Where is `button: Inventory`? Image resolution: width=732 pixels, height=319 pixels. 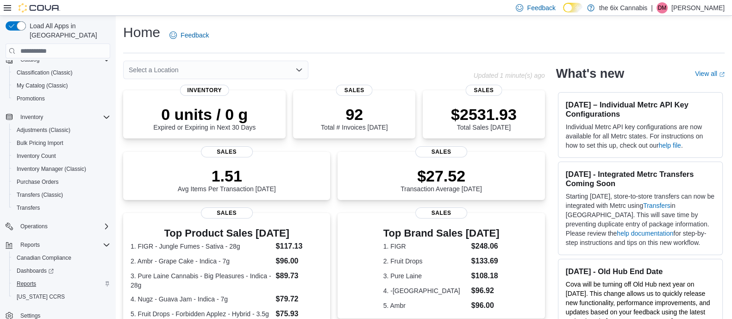 button: Inventory is located at coordinates (58, 117).